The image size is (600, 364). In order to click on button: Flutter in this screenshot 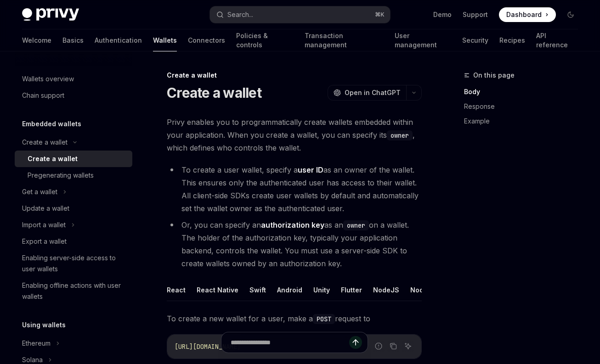, I will do `click(351, 290)`.